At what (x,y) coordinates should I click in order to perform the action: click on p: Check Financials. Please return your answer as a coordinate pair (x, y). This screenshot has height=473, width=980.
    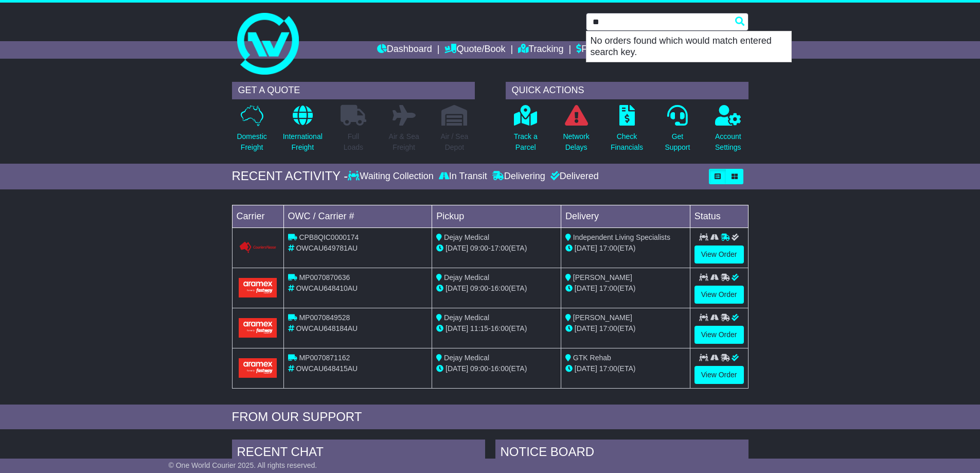
    Looking at the image, I should click on (627, 142).